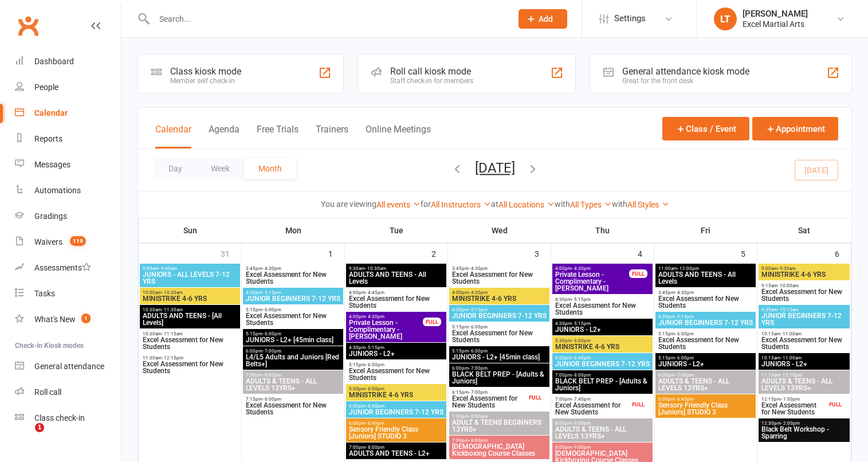 The width and height of the screenshot is (868, 462). What do you see at coordinates (705, 128) in the screenshot?
I see `button: Class / Event` at bounding box center [705, 128].